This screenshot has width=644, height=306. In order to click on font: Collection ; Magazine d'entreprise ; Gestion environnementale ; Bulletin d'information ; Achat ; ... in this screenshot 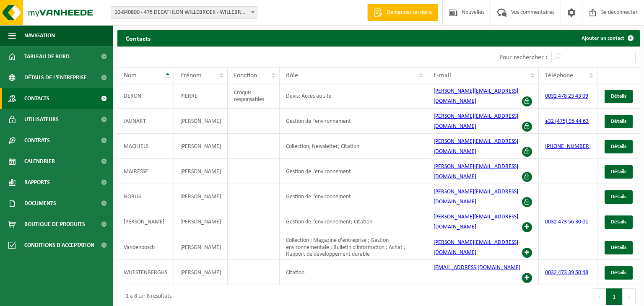, I will do `click(345, 248)`.